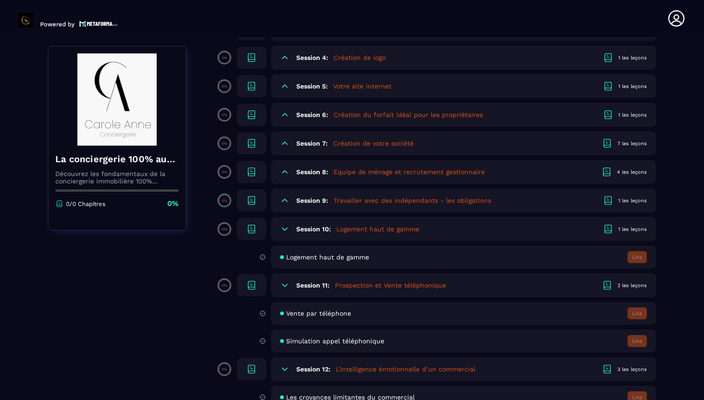 Image resolution: width=704 pixels, height=400 pixels. What do you see at coordinates (86, 204) in the screenshot?
I see `p: 0/0 Chapitres` at bounding box center [86, 204].